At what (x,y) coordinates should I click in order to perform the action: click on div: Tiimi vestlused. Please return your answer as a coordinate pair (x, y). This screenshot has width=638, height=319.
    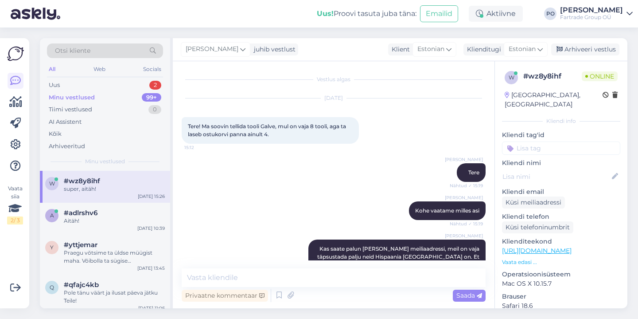
    Looking at the image, I should click on (70, 109).